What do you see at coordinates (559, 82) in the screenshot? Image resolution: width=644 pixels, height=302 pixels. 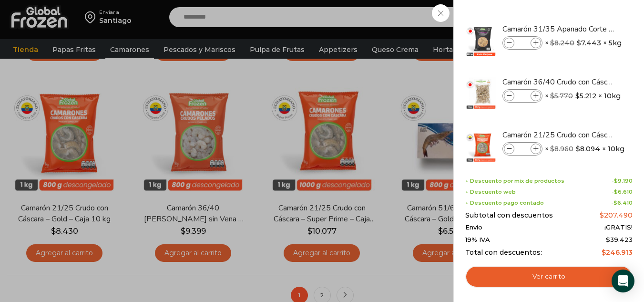 I see `a: Camarón 36/40 Crudo con Cáscara - Bronze - Caja 10 kg` at bounding box center [559, 82].